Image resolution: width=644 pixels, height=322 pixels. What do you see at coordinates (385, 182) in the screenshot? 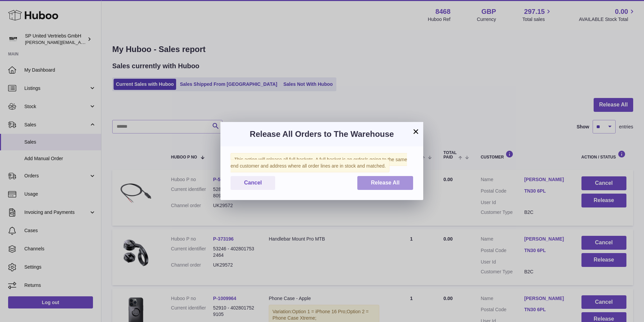
I see `span: Release All` at bounding box center [385, 182].